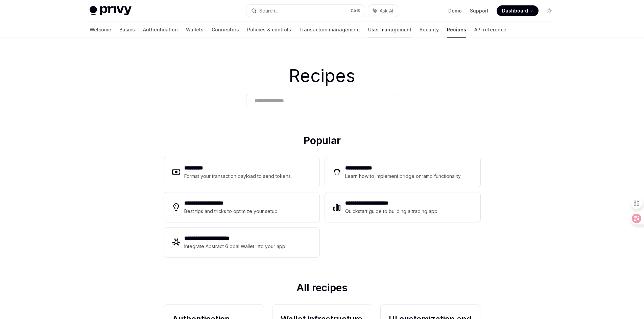 The height and width of the screenshot is (319, 644). I want to click on div: Search..., so click(269, 11).